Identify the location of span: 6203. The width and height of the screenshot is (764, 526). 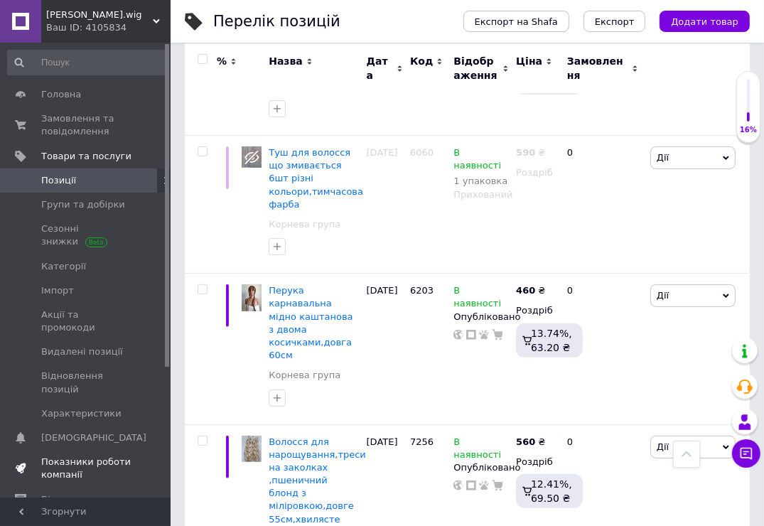
(421, 290).